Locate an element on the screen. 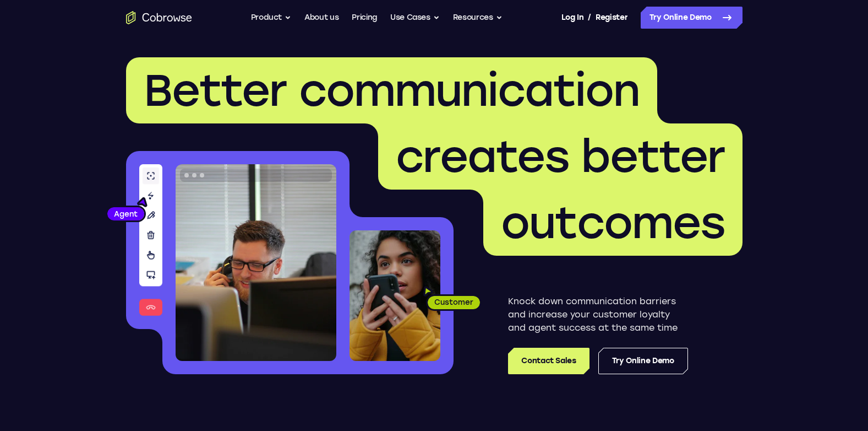 This screenshot has height=431, width=868. a: Log In is located at coordinates (572, 17).